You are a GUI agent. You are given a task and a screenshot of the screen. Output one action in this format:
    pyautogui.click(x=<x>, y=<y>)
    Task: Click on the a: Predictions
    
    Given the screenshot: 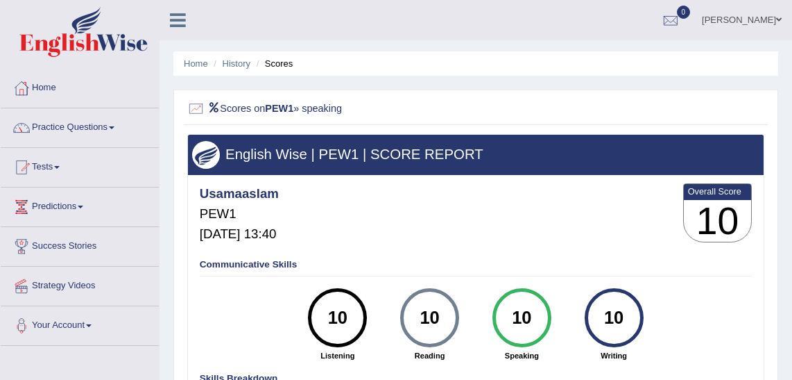 What is the action you would take?
    pyautogui.click(x=80, y=205)
    